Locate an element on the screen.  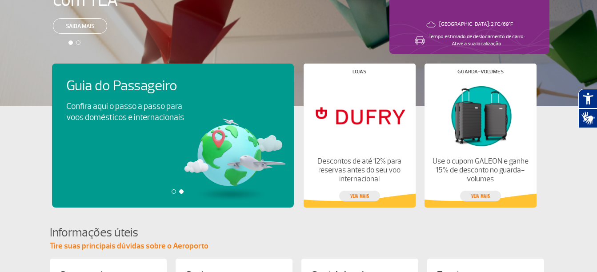
a: Guia do PassageiroConfira aqui o passo a passo para voos domésticos e internacionais is located at coordinates (173, 100).